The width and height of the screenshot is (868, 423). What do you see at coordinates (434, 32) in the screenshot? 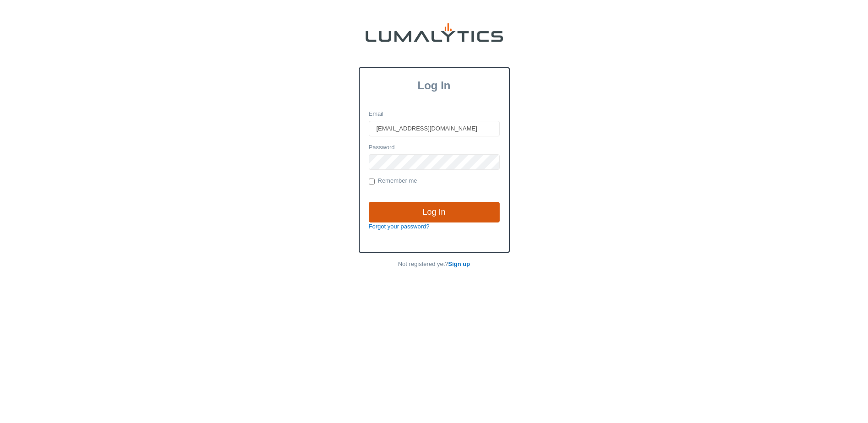
I see `img: lumalytics-black-e9b537c871f77d9ce8d3a6940f85695cd68c596e3f819dc492052d1098752254.png` at bounding box center [434, 32].